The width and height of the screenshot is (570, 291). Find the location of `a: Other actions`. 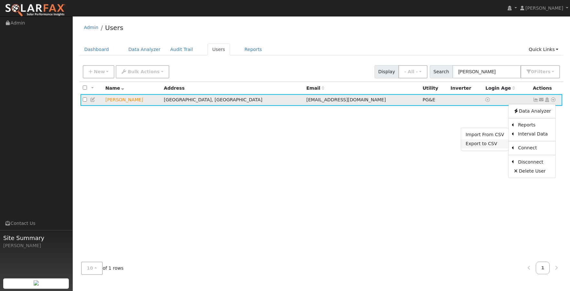

a: Other actions is located at coordinates (553, 100).